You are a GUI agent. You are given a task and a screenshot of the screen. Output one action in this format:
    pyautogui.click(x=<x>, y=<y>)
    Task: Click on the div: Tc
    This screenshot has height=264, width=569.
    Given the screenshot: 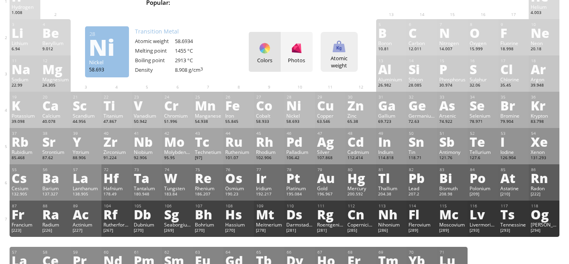 What is the action you would take?
    pyautogui.click(x=208, y=142)
    